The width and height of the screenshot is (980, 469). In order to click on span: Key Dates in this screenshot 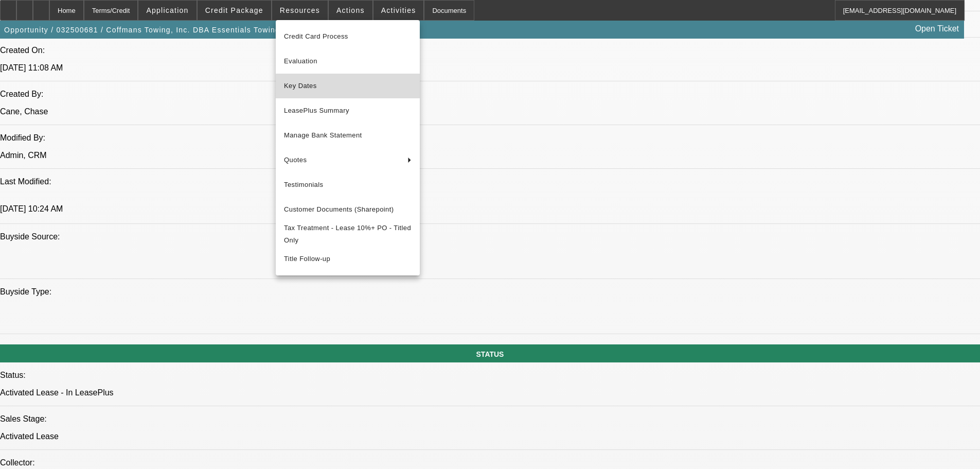, I will do `click(347, 86)`.